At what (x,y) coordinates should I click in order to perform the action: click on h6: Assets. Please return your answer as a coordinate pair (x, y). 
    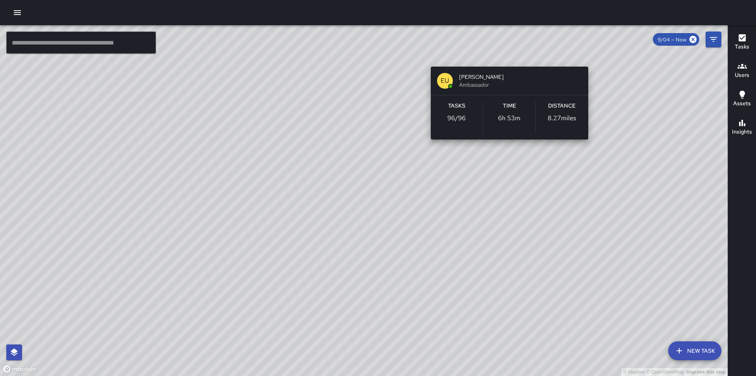
    Looking at the image, I should click on (742, 104).